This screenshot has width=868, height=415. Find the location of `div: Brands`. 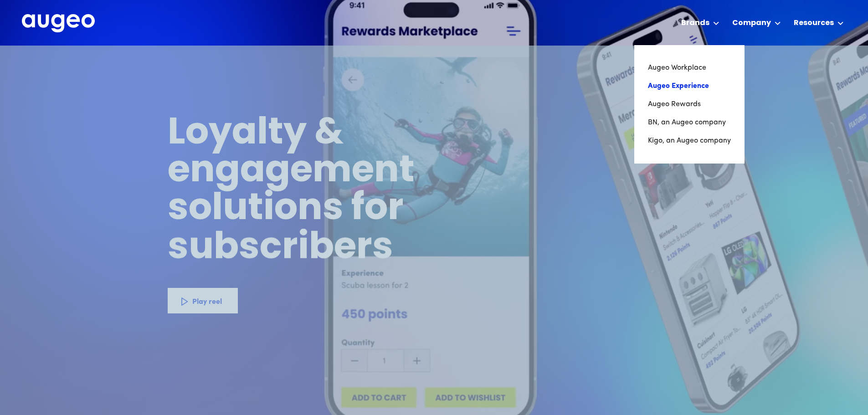

div: Brands is located at coordinates (695, 23).